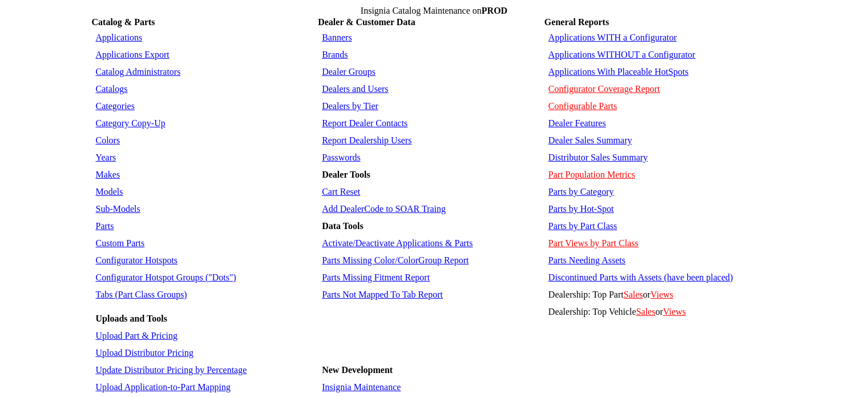 The image size is (868, 397). I want to click on a: Cart Reset, so click(341, 191).